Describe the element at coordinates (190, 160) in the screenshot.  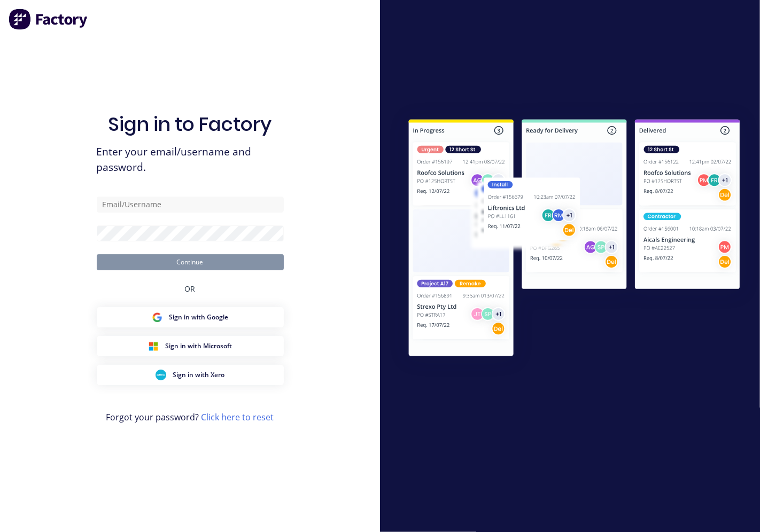
I see `span: Enter your email/username and password.` at that location.